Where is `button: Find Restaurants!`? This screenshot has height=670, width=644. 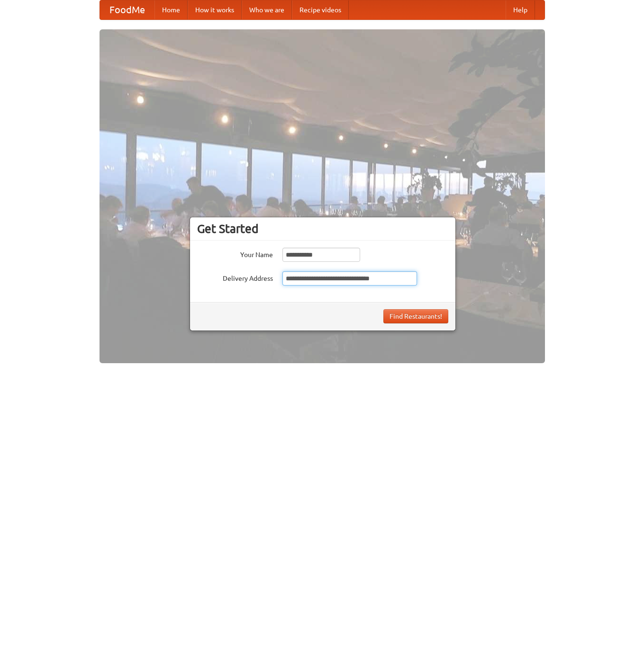
button: Find Restaurants! is located at coordinates (415, 317).